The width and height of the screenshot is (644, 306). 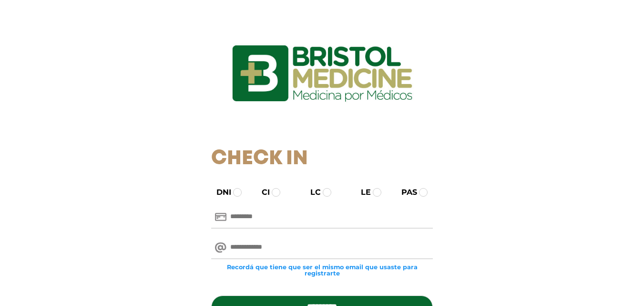 I want to click on label: LE, so click(x=361, y=192).